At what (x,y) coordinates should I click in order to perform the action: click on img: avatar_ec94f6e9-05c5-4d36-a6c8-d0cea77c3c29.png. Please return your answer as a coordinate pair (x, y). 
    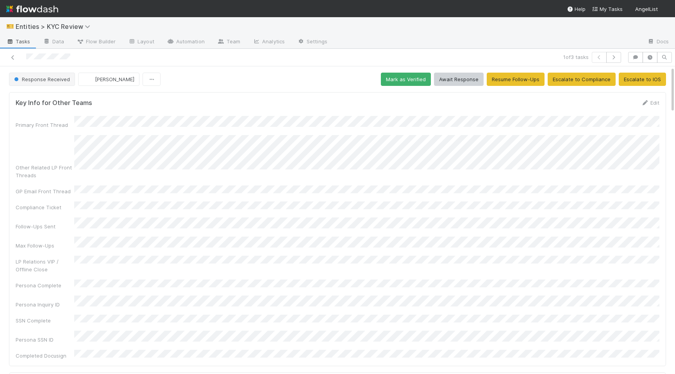
    Looking at the image, I should click on (665, 9).